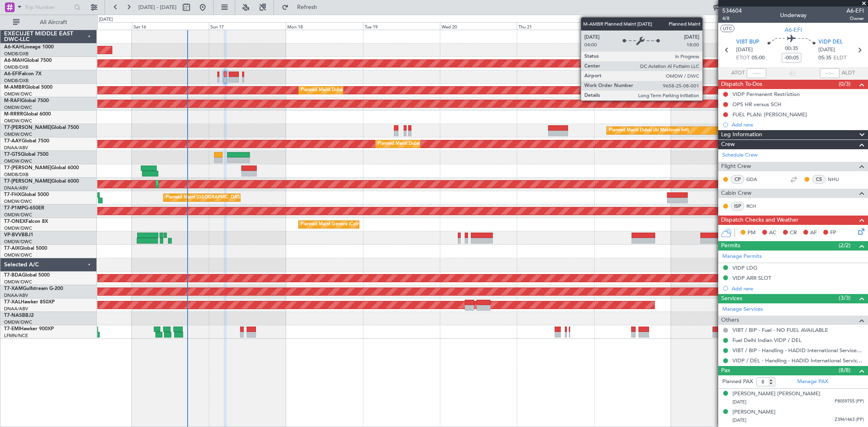 The width and height of the screenshot is (868, 427). Describe the element at coordinates (247, 26) in the screenshot. I see `div: Sun 17` at that location.